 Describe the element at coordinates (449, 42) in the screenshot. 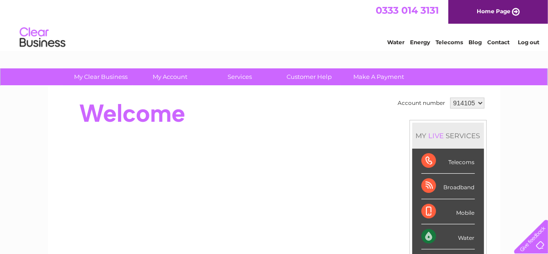

I see `a: Telecoms` at that location.